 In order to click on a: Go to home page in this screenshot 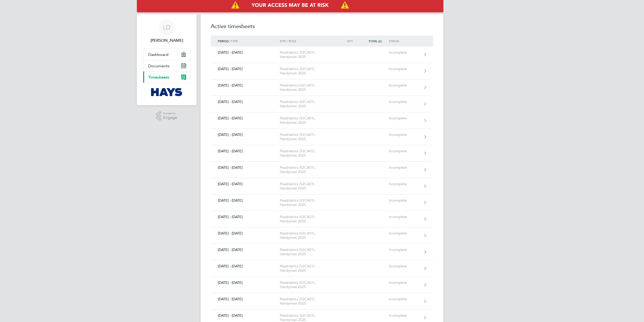, I will do `click(166, 92)`.